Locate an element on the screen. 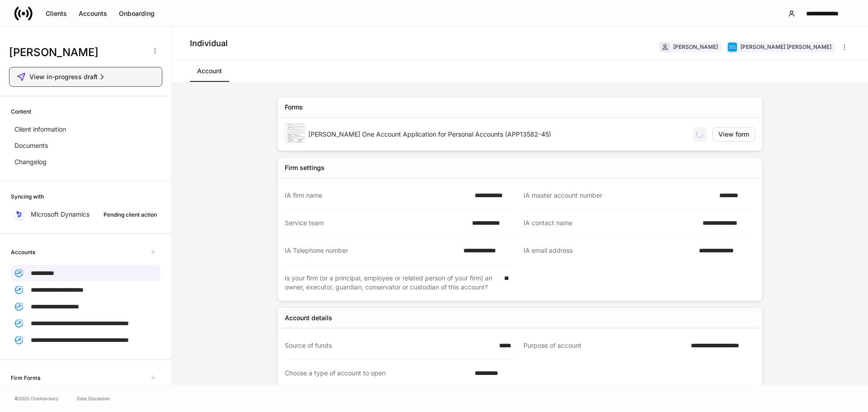  div: View form is located at coordinates (734, 134).